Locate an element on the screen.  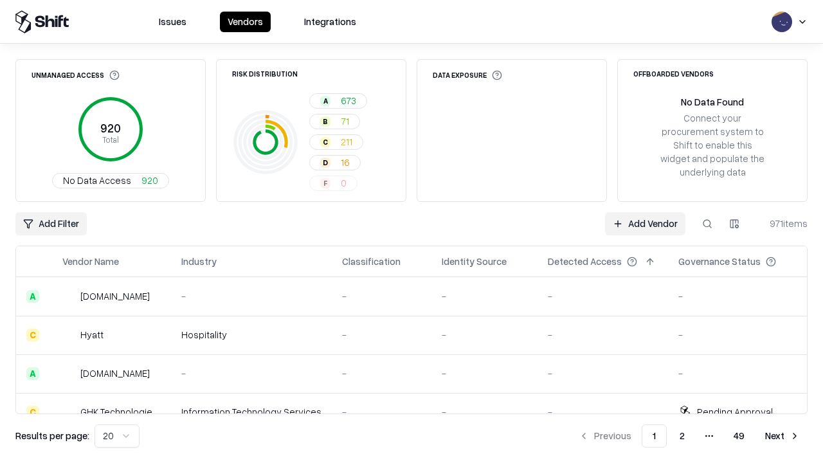
div: Vendor Name is located at coordinates (91, 261).